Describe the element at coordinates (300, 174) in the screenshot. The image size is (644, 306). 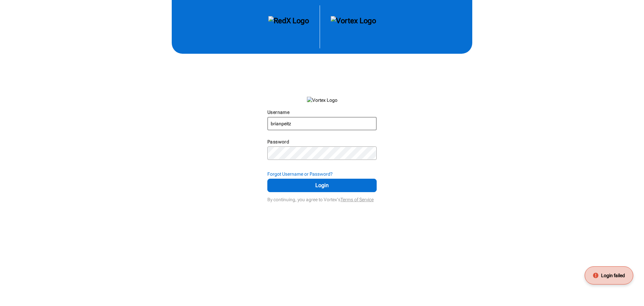
I see `strong: Forgot Username or Password?` at that location.